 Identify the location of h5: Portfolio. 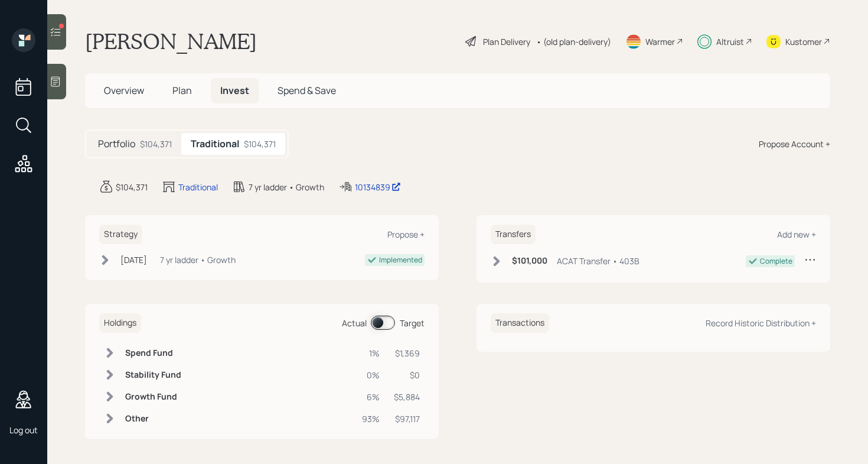
(116, 144).